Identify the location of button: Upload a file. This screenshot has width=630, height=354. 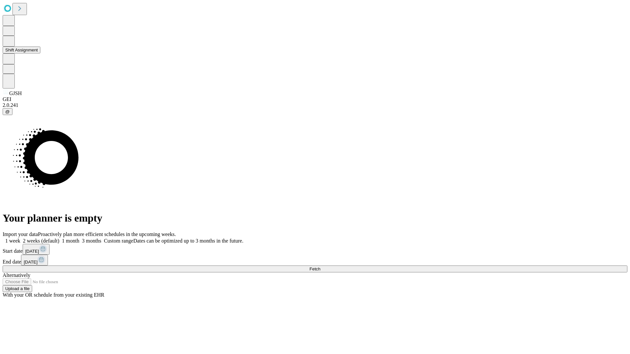
(17, 289).